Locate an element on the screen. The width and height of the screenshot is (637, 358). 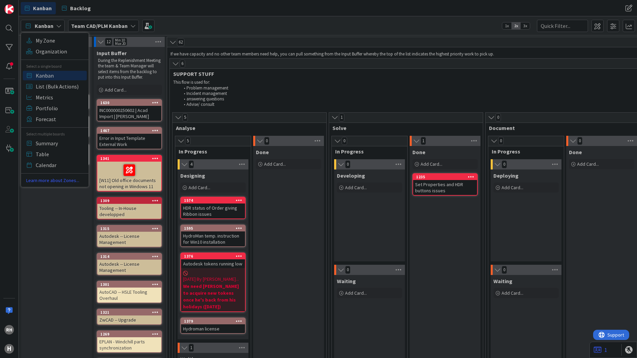
div: 1314 is located at coordinates (129, 256).